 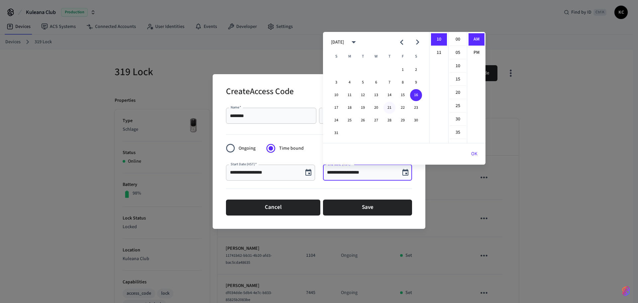 I want to click on li: 5 minutes, so click(x=458, y=53).